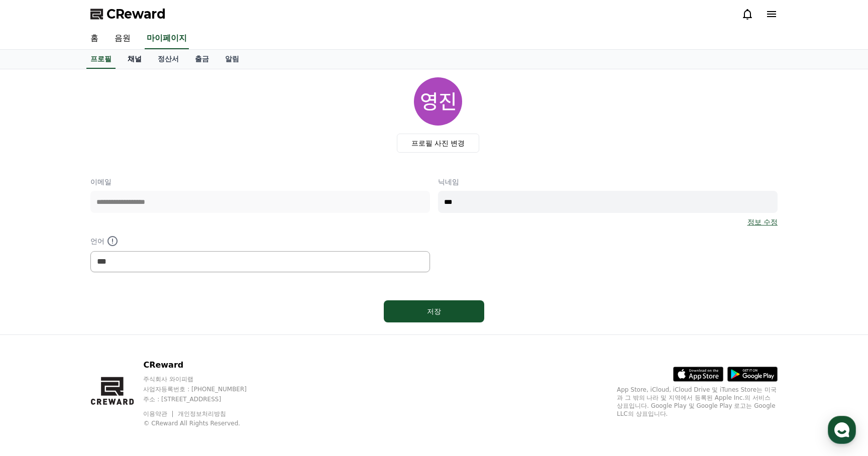 Image resolution: width=868 pixels, height=456 pixels. I want to click on p: CReward, so click(204, 365).